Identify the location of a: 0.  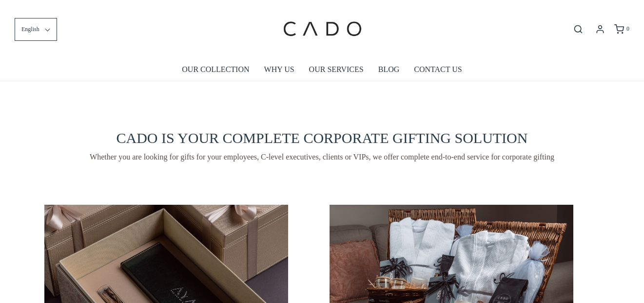
(621, 29).